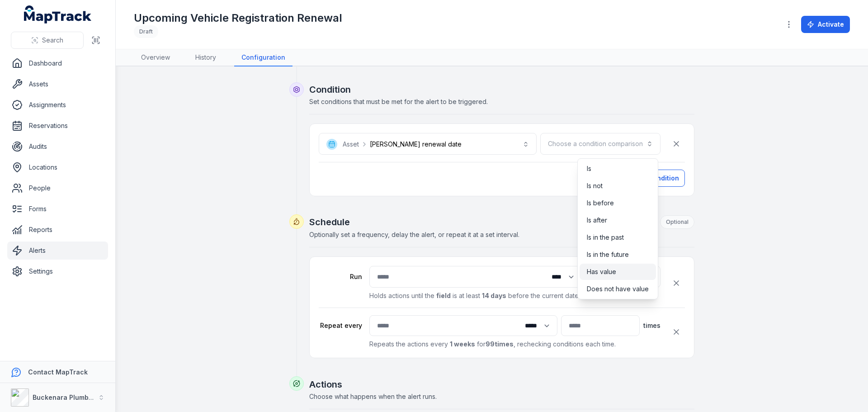 The height and width of the screenshot is (412, 868). Describe the element at coordinates (595, 185) in the screenshot. I see `span: Is not` at that location.